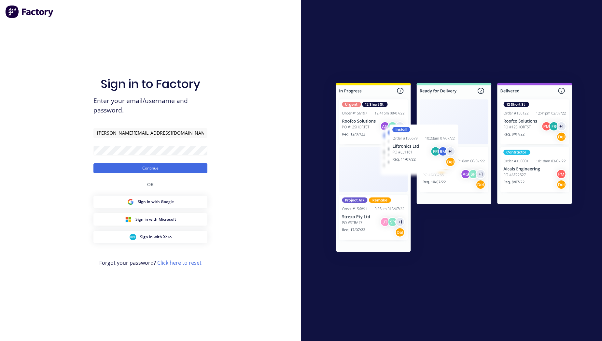  I want to click on button: Xero Sign inSign in with Xero, so click(150, 237).